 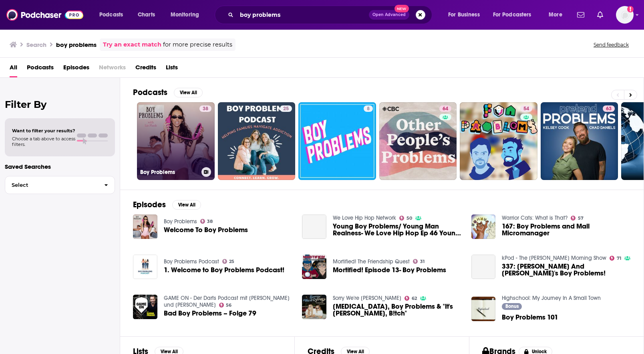 I want to click on a: 8, so click(x=368, y=109).